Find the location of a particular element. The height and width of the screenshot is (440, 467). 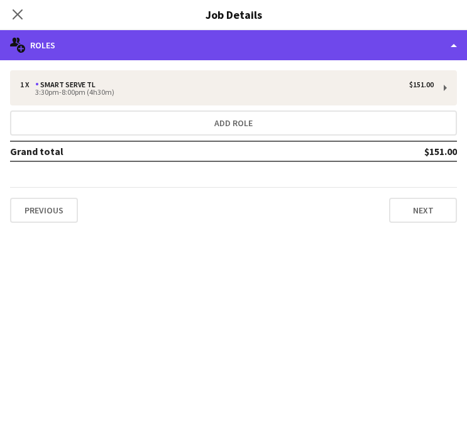

td: Grand total is located at coordinates (148, 151).